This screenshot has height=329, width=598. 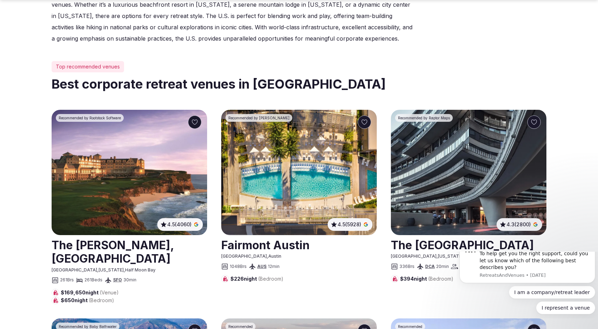 I want to click on span: $650 night, so click(x=87, y=301).